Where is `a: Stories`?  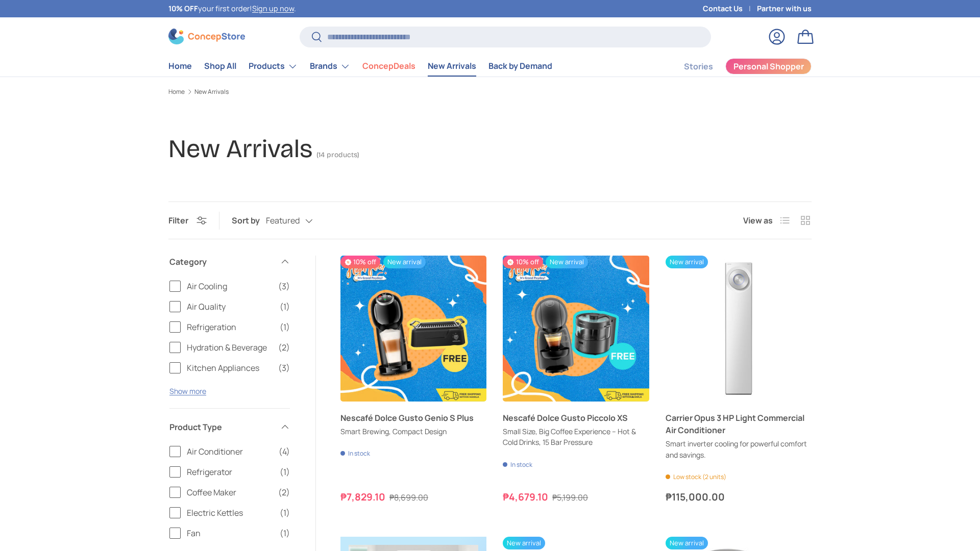 a: Stories is located at coordinates (699, 66).